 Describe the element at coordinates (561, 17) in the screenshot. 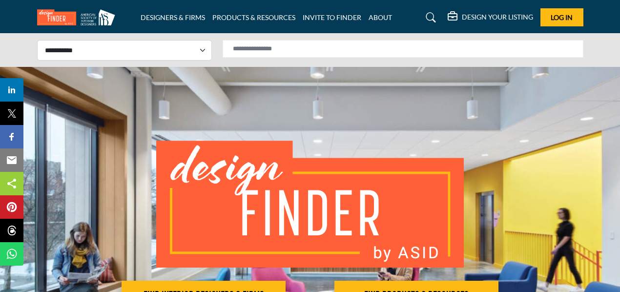

I see `span: Log In` at that location.